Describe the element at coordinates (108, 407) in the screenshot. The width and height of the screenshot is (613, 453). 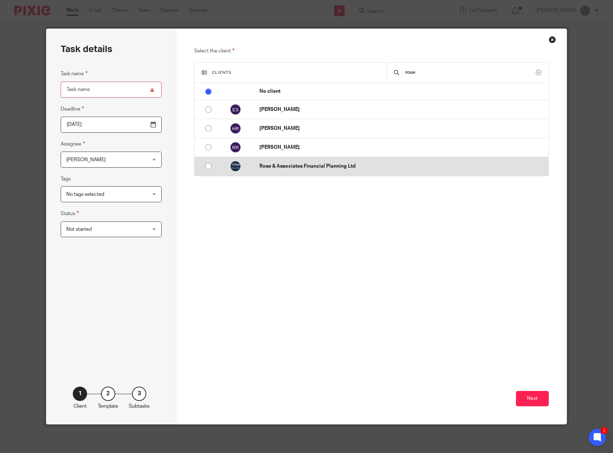
I see `p: Template` at that location.